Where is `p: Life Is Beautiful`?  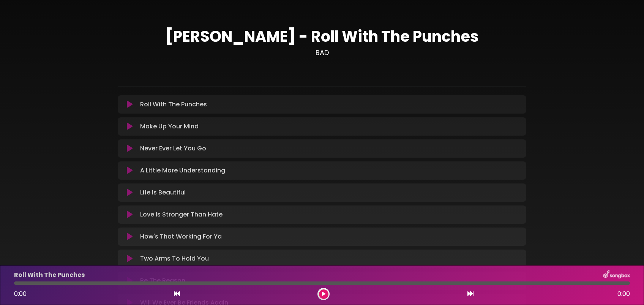 p: Life Is Beautiful is located at coordinates (163, 193).